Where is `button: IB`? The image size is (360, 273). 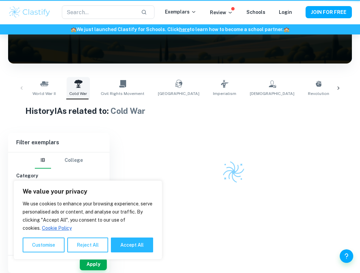 button: IB is located at coordinates (43, 161).